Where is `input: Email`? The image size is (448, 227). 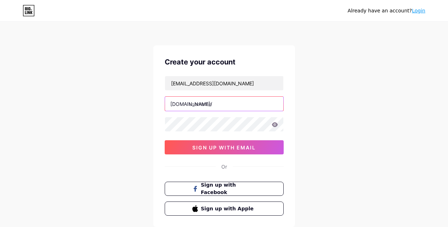
input: Email is located at coordinates (224, 83).